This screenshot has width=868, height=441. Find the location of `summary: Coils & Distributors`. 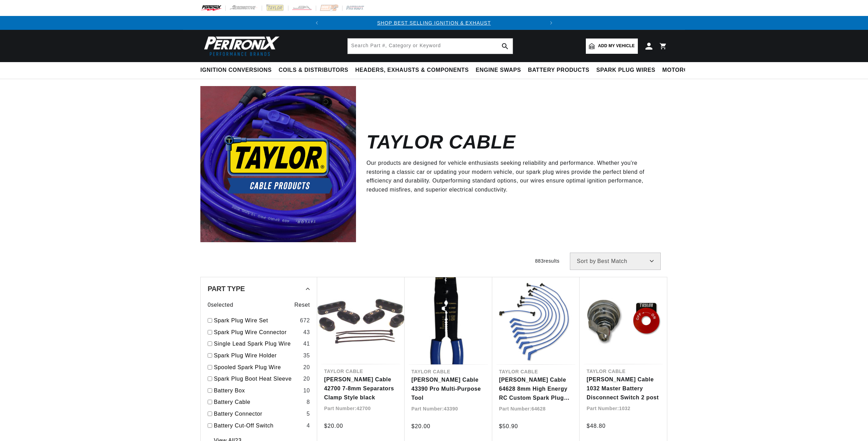

summary: Coils & Distributors is located at coordinates (313, 70).